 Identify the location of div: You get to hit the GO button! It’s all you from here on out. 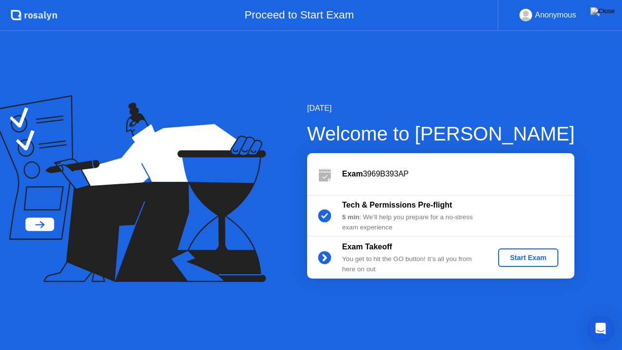
(412, 264).